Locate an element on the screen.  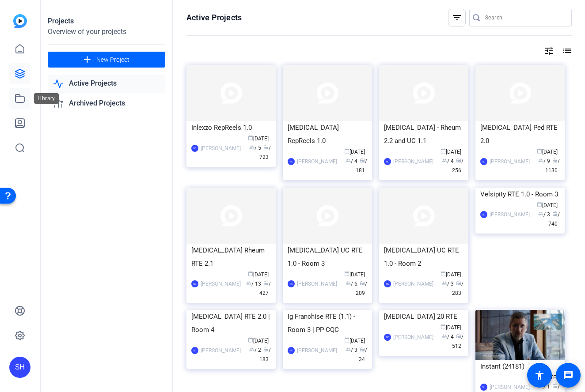
span: / 512 is located at coordinates (457, 341).